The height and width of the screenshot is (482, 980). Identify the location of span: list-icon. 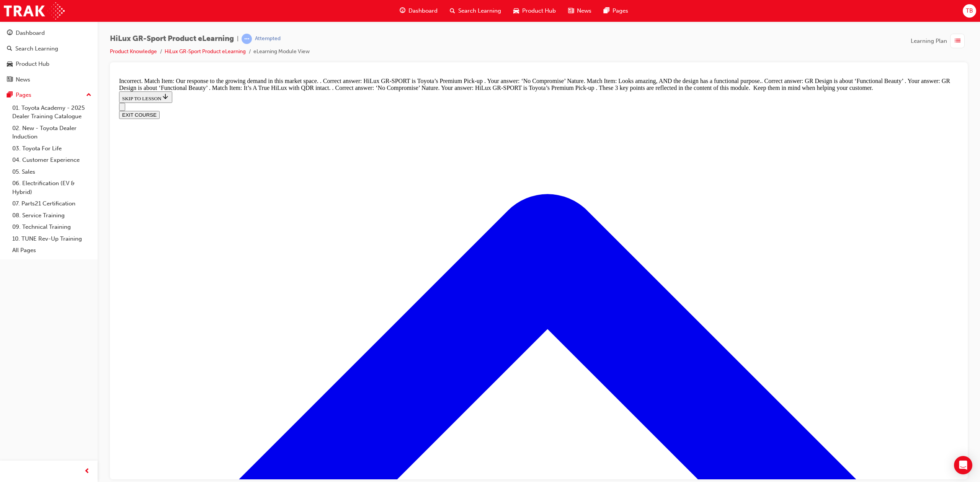
(957, 41).